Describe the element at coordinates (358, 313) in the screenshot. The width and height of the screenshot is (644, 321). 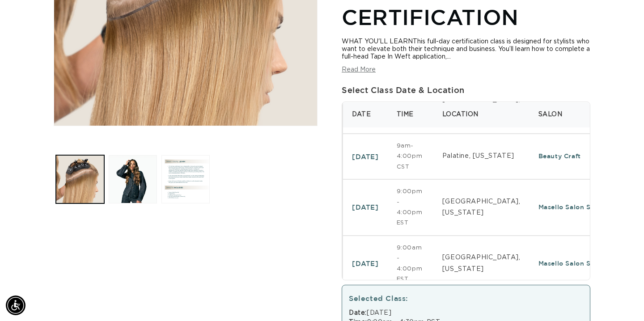
I see `strong: Date:` at that location.